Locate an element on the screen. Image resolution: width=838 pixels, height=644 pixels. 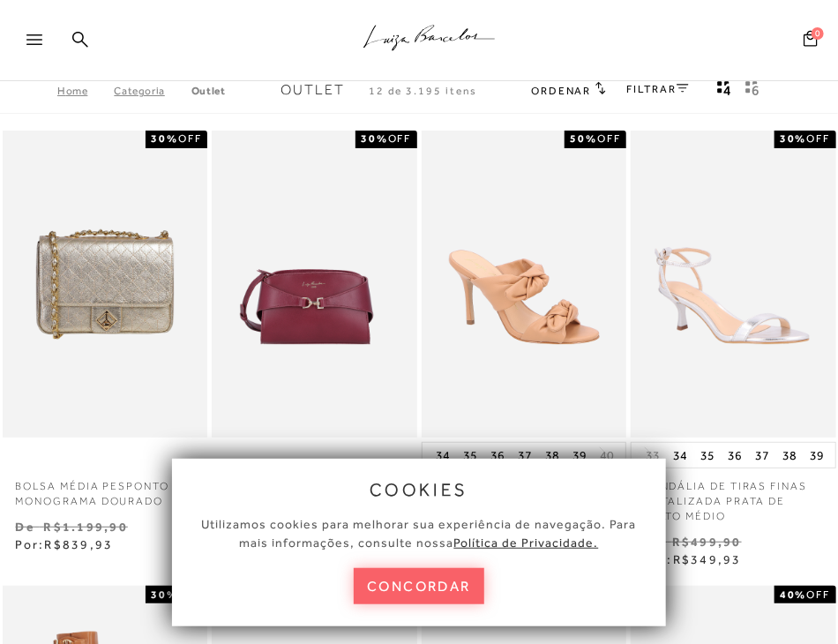
span: 12 de 3.195 itens is located at coordinates (423, 91).